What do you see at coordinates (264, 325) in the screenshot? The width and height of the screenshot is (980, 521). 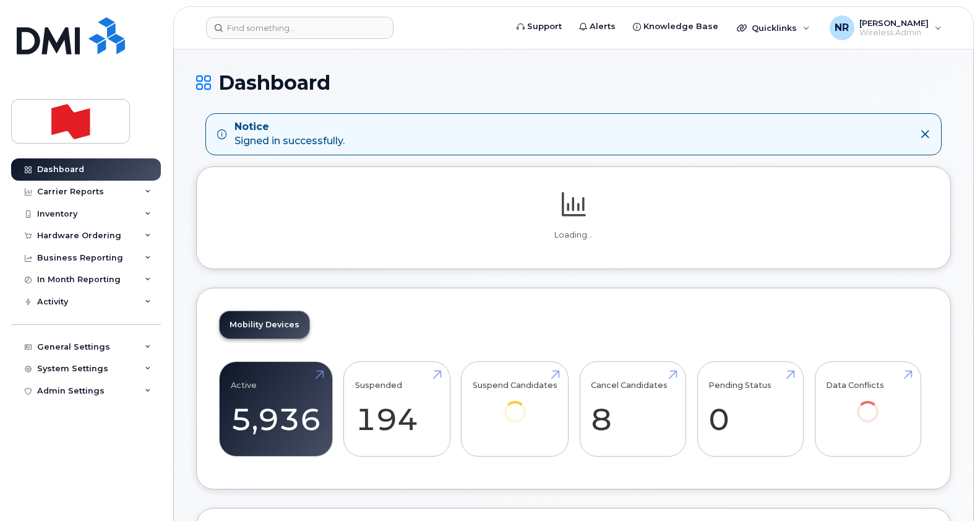 I see `a: Mobility Devices` at bounding box center [264, 325].